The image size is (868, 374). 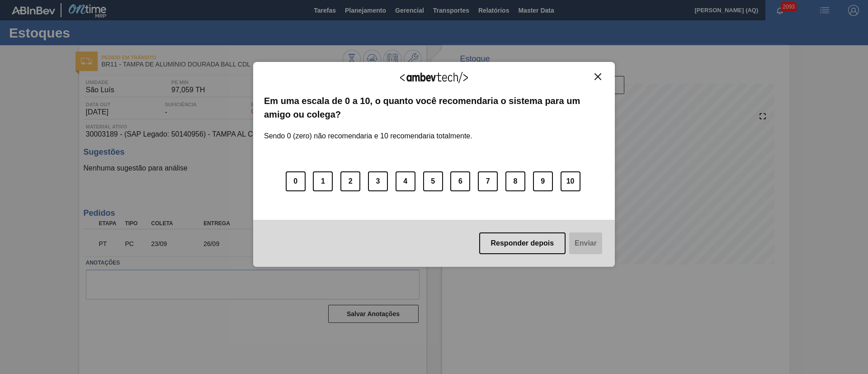 I want to click on img: Close, so click(x=598, y=76).